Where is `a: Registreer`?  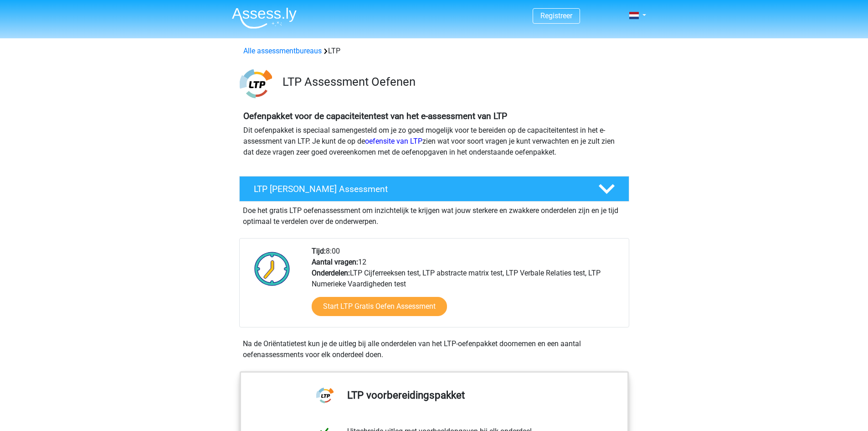 a: Registreer is located at coordinates (556, 15).